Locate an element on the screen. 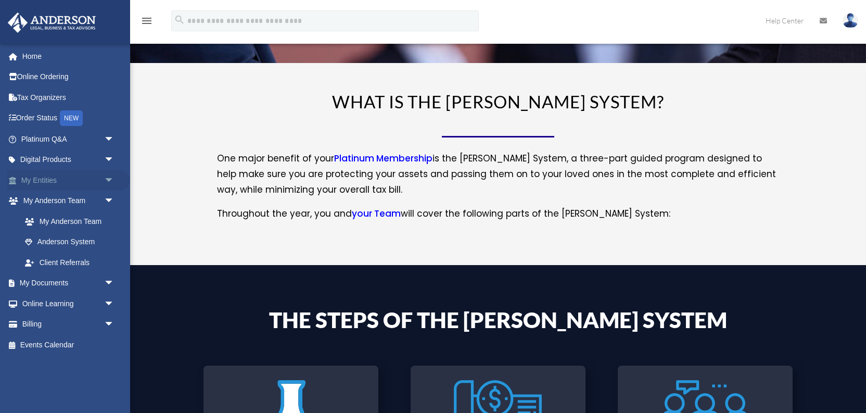 The width and height of the screenshot is (866, 413). i: menu is located at coordinates (147, 21).